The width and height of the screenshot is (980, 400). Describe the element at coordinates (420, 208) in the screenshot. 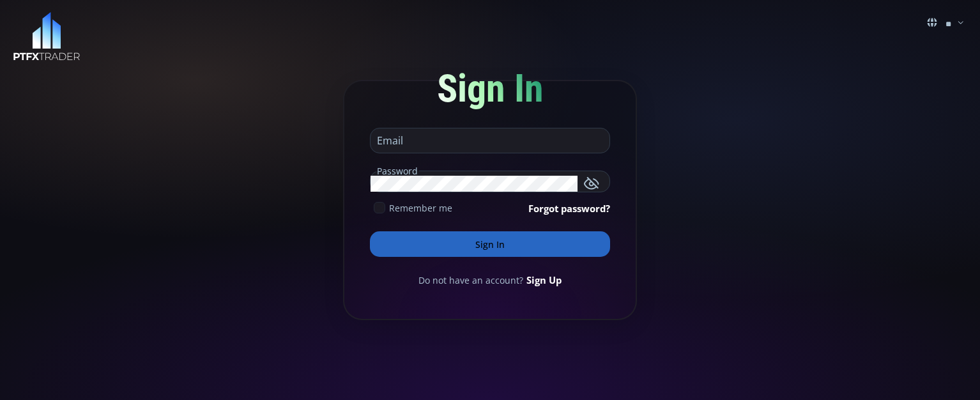

I see `span: Remember me` at that location.